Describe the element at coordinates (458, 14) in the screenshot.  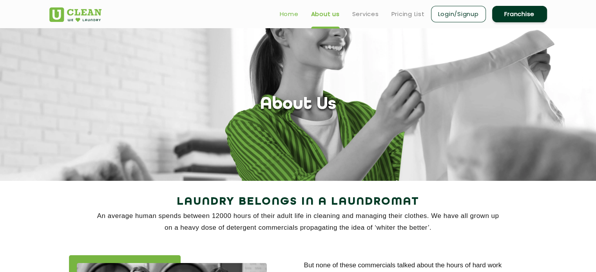
I see `a: Login/Signup` at that location.